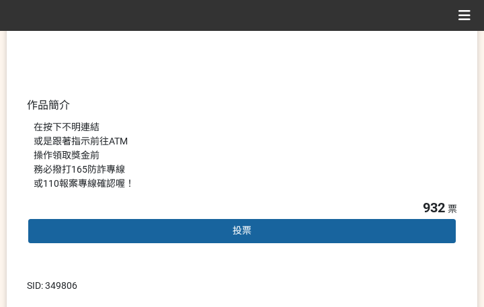 The image size is (484, 307). I want to click on span: 932, so click(433, 208).